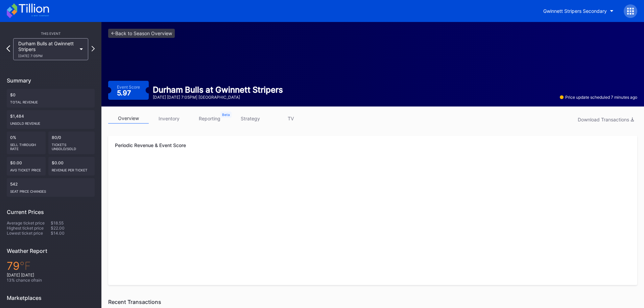  Describe the element at coordinates (51, 80) in the screenshot. I see `div: Summary` at that location.